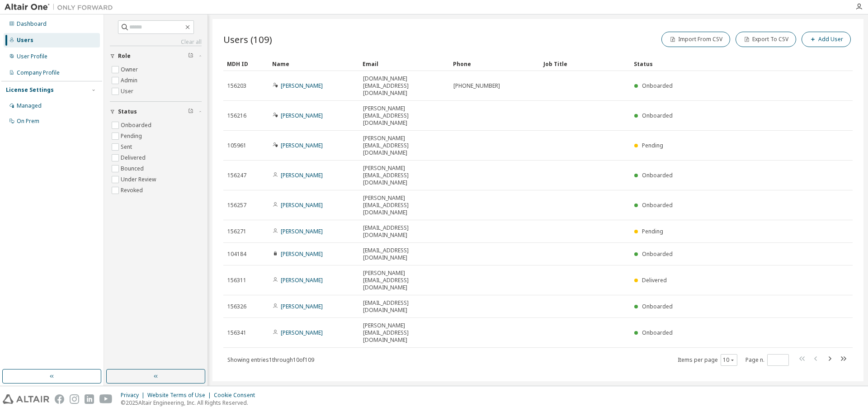  I want to click on span: 105961, so click(237, 146).